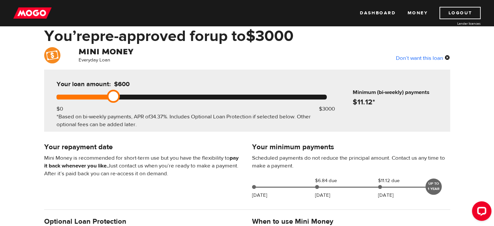  Describe the element at coordinates (394, 181) in the screenshot. I see `span: $11.12 due` at that location.